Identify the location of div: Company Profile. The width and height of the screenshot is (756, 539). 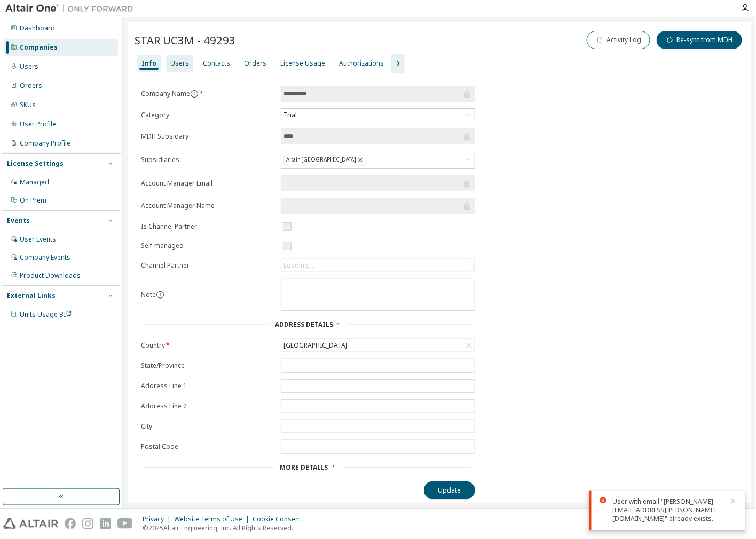
(44, 143).